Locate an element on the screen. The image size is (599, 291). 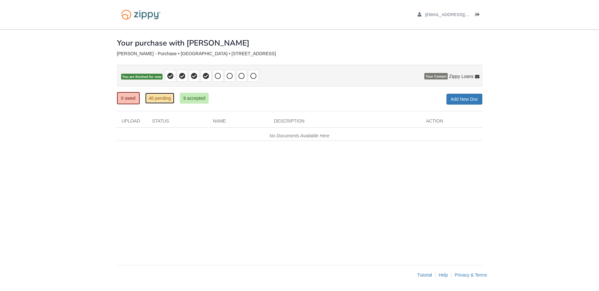
em: No Documents Available Here is located at coordinates (300, 136).